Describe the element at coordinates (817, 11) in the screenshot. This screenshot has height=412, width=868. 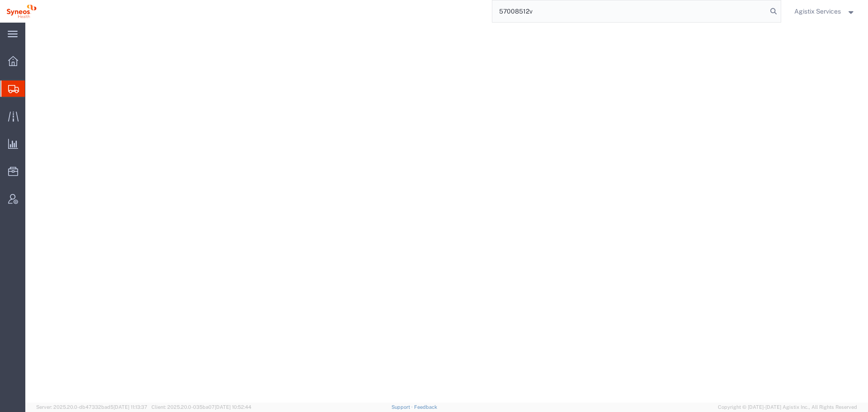
I see `span: Agistix Services` at that location.